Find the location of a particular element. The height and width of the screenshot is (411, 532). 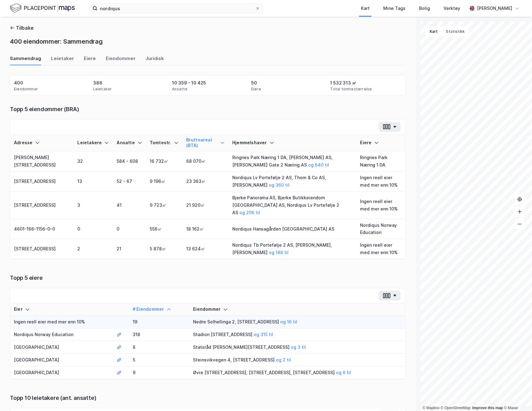

div: Leietakere is located at coordinates (93, 143).